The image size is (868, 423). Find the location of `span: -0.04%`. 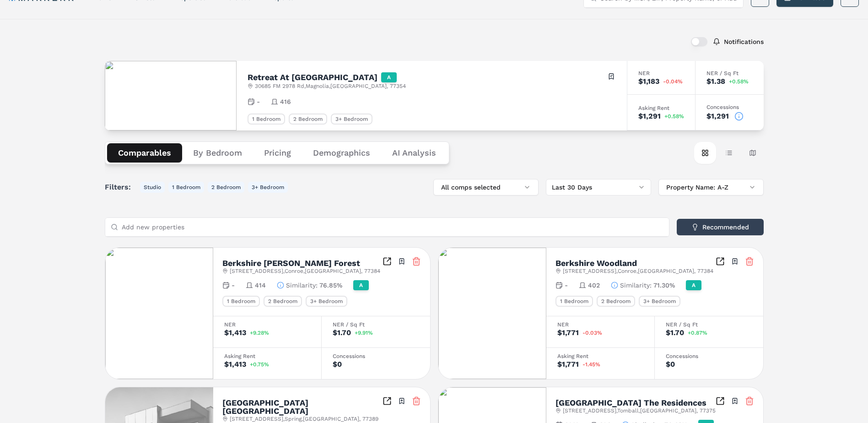

span: -0.04% is located at coordinates (673, 81).